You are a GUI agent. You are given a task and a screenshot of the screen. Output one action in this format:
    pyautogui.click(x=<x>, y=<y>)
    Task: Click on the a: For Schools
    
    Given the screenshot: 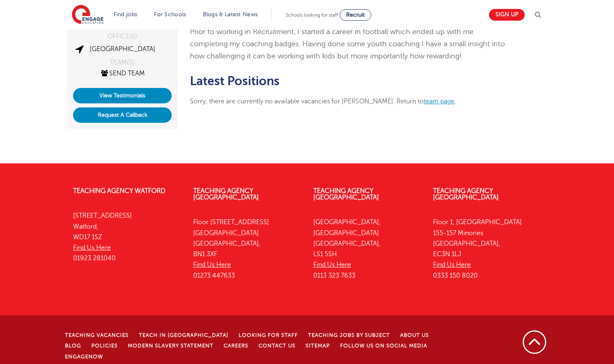 What is the action you would take?
    pyautogui.click(x=170, y=14)
    